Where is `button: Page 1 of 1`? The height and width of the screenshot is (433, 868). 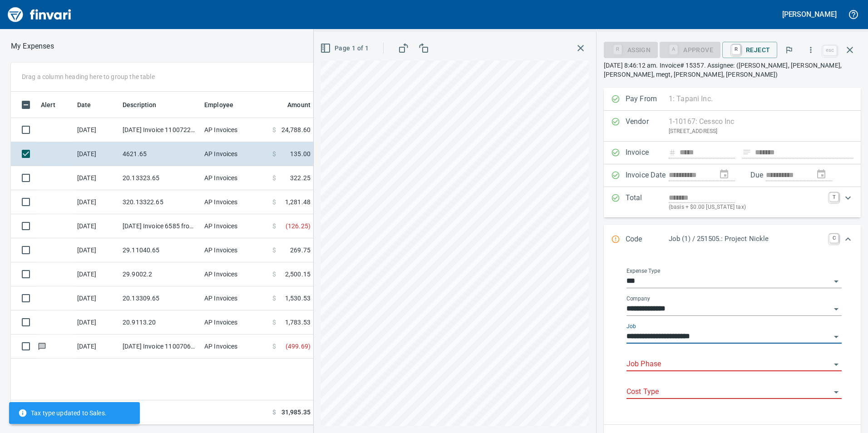 button: Page 1 of 1 is located at coordinates (345, 48).